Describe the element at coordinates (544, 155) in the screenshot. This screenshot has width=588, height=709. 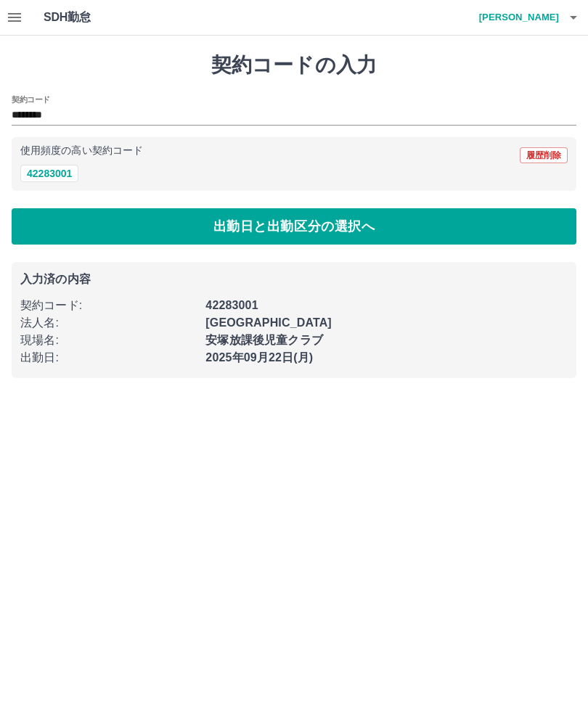
I see `button: 履歴削除` at that location.